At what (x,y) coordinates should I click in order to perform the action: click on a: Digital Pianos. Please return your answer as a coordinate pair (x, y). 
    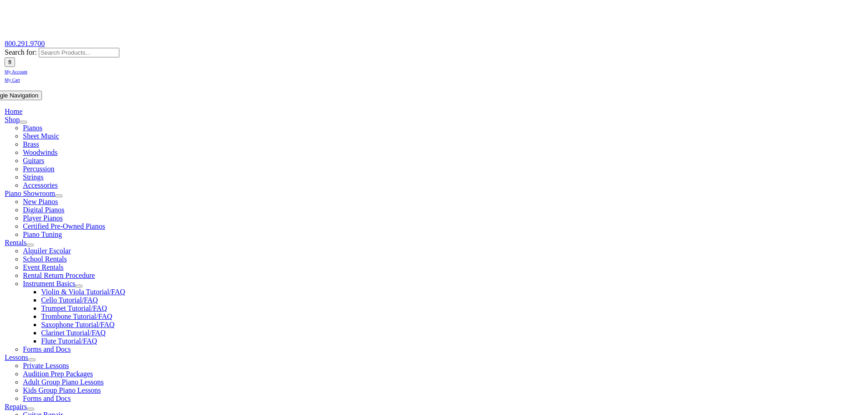
    Looking at the image, I should click on (43, 209).